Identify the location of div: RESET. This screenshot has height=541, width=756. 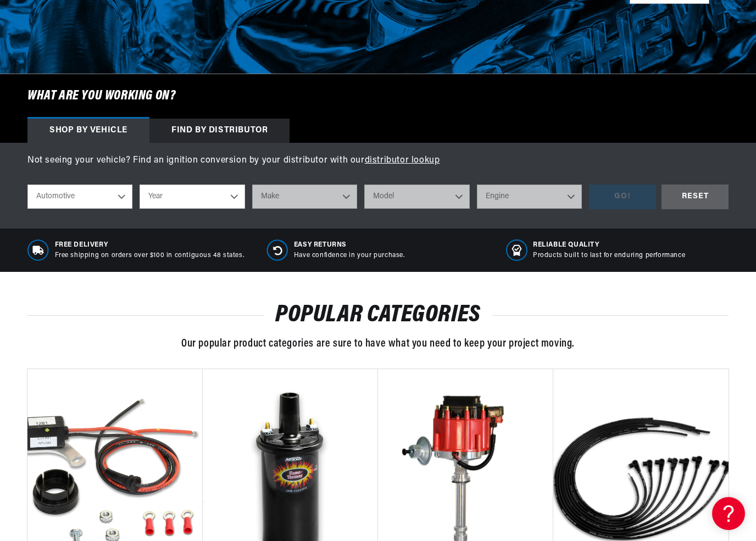
(695, 196).